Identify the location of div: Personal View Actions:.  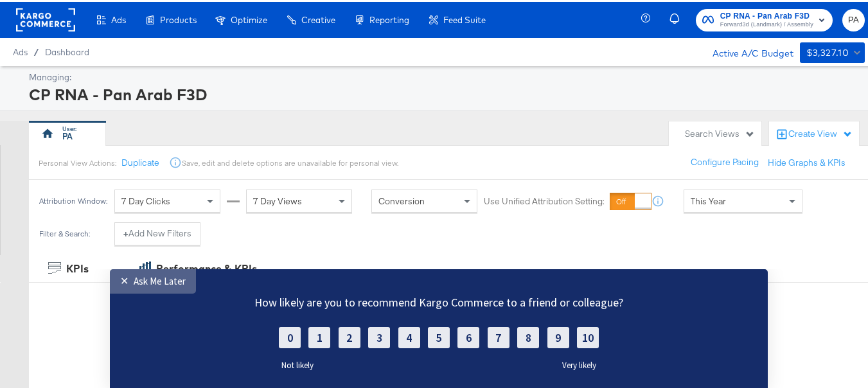
(77, 161).